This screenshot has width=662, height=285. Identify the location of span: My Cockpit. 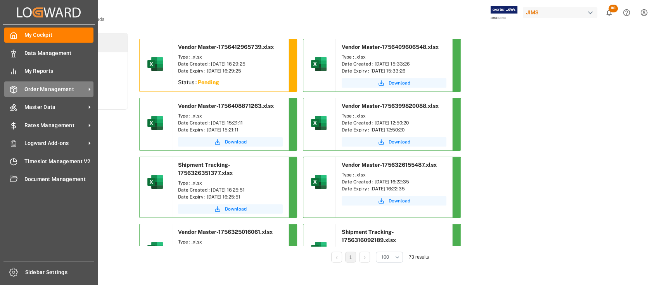
(59, 35).